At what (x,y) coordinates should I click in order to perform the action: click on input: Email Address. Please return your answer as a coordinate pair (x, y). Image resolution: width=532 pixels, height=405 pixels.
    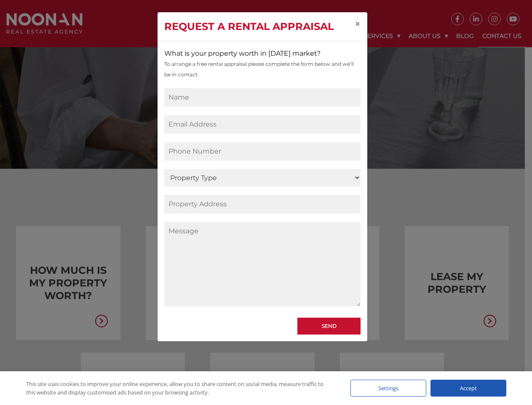
    Looking at the image, I should click on (263, 124).